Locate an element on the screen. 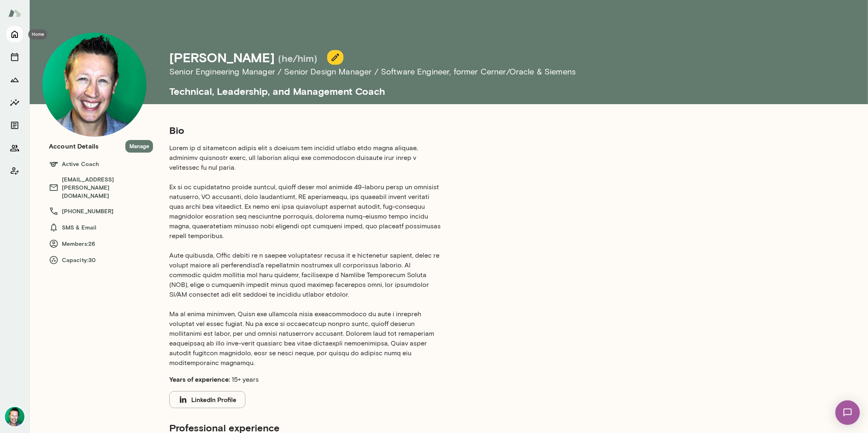  button: Sessions is located at coordinates (14, 57).